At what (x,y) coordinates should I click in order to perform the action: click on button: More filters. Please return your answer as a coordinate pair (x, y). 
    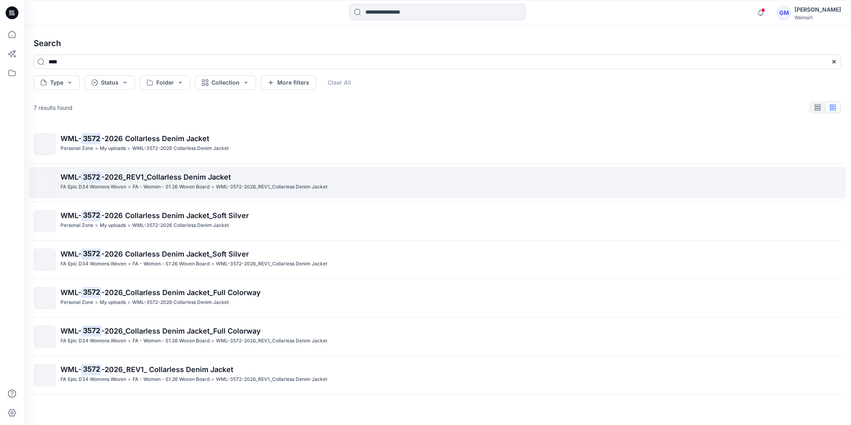
    Looking at the image, I should click on (289, 83).